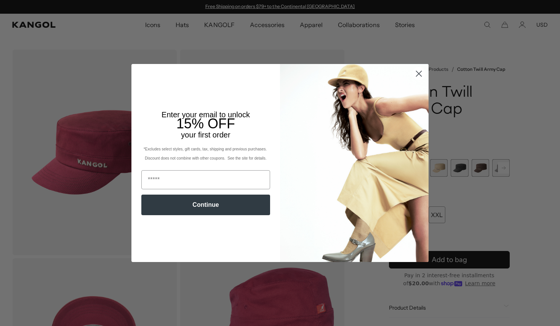 This screenshot has width=560, height=326. Describe the element at coordinates (418, 73) in the screenshot. I see `button: Close dialog` at that location.